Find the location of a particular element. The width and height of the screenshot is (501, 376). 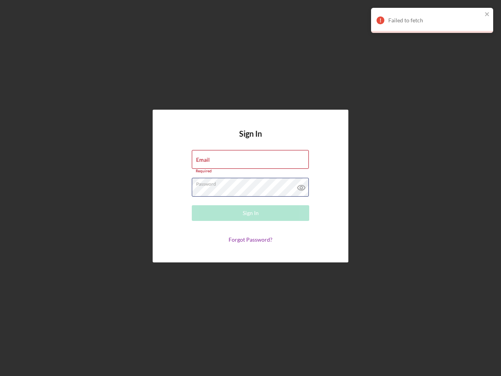

button: close is located at coordinates (487, 14).